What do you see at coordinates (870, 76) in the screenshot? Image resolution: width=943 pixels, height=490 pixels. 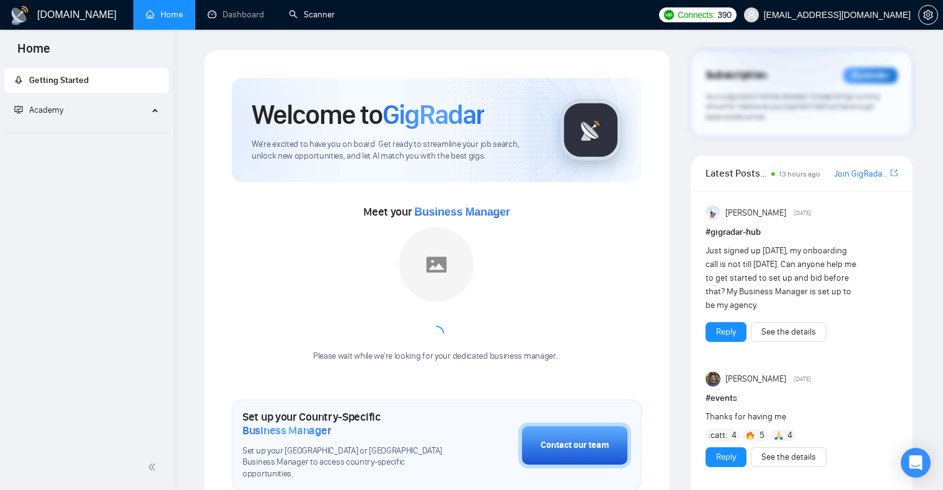 I see `div: Reminder` at bounding box center [870, 76].